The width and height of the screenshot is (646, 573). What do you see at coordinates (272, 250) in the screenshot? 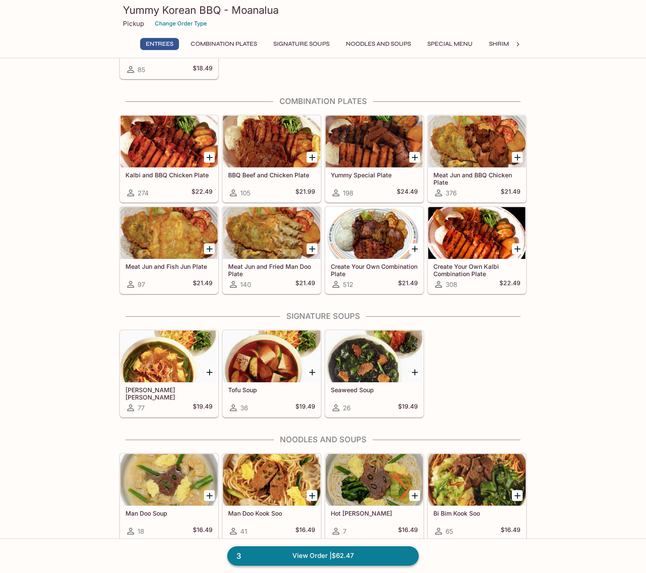
I see `a: Meat Jun and Fried Man Doo Plate140$21.49` at bounding box center [272, 250].